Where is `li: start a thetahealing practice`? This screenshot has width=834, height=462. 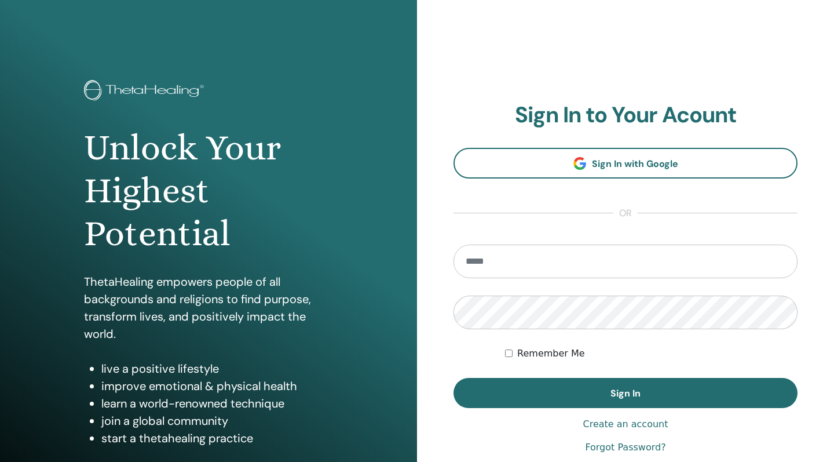
li: start a thetahealing practice is located at coordinates (217, 438).